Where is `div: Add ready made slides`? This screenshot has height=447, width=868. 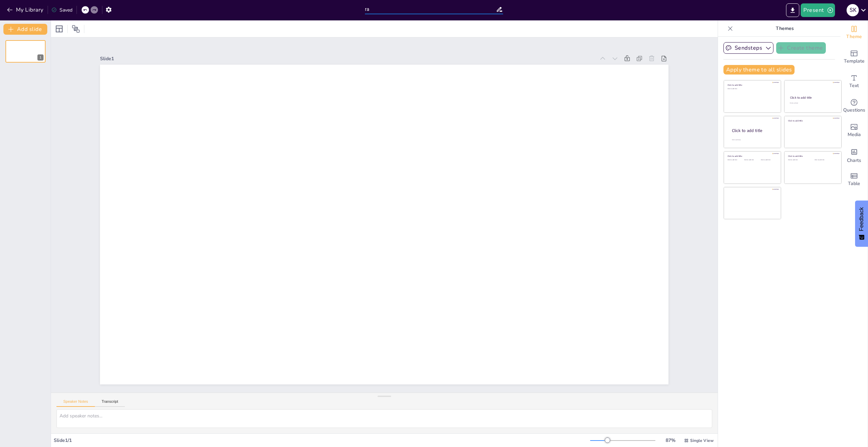 div: Add ready made slides is located at coordinates (854, 57).